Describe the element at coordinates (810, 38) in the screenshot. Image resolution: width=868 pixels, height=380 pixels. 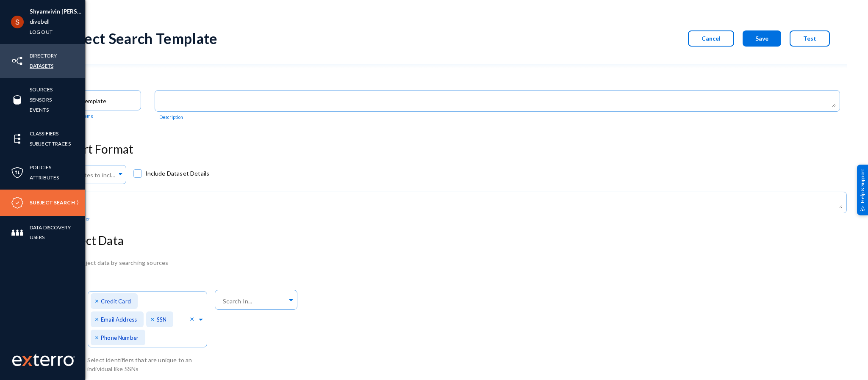
I see `button: Test` at that location.